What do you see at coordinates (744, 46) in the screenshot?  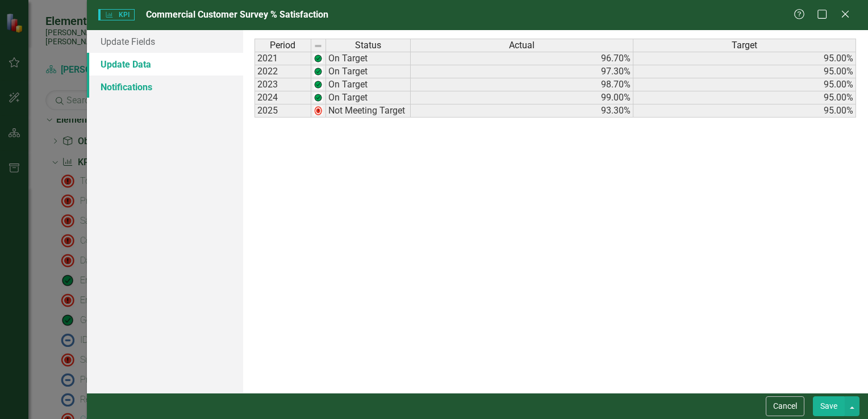 I see `span: Target` at bounding box center [744, 46].